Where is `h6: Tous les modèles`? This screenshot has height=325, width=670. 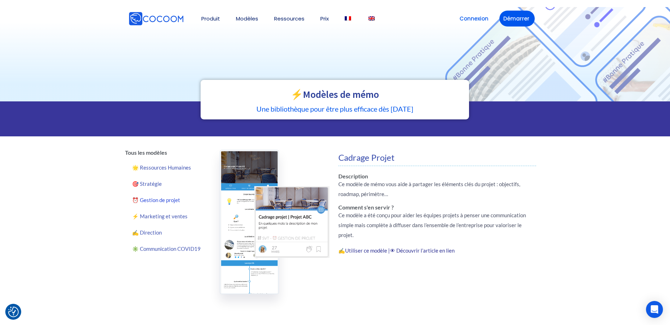 h6: Tous les modèles is located at coordinates (167, 153).